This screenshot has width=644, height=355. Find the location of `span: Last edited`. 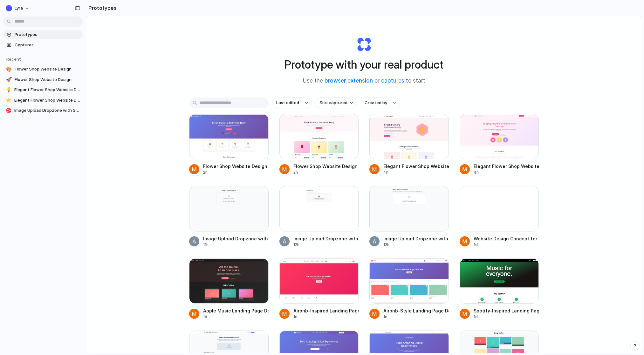

span: Last edited is located at coordinates (288, 103).